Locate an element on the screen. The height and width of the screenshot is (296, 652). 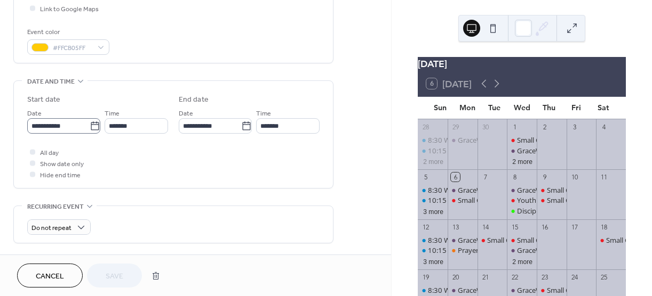
a: Cancel is located at coordinates (50, 276).